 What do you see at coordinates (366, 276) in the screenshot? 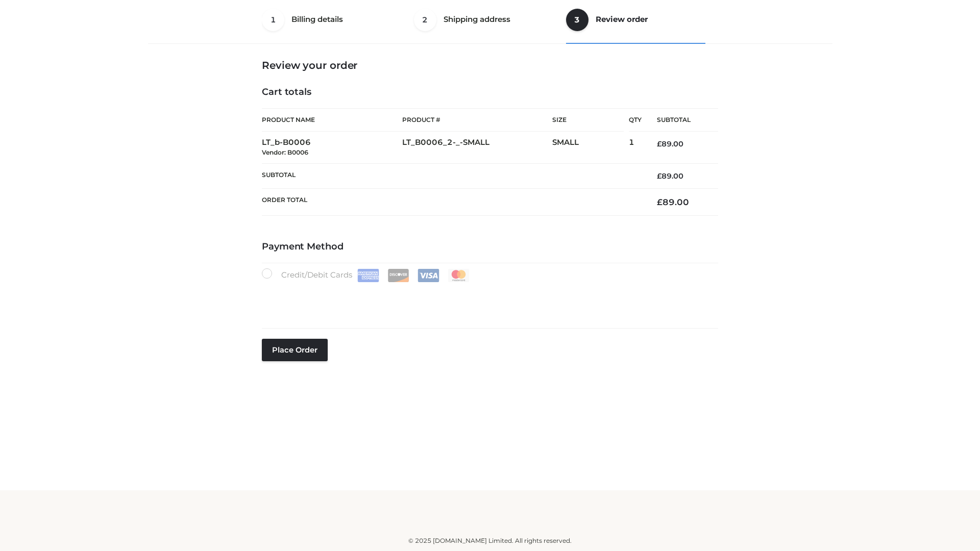
I see `label: Credit/Debit Cards` at bounding box center [366, 276].